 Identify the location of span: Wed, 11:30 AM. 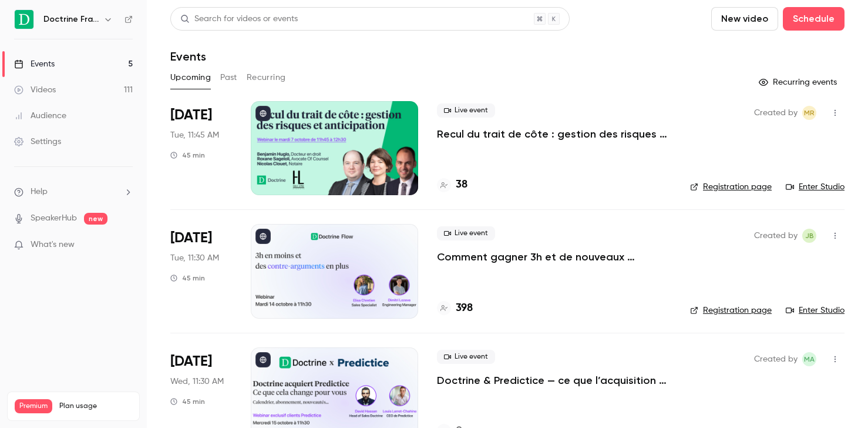
(197, 381).